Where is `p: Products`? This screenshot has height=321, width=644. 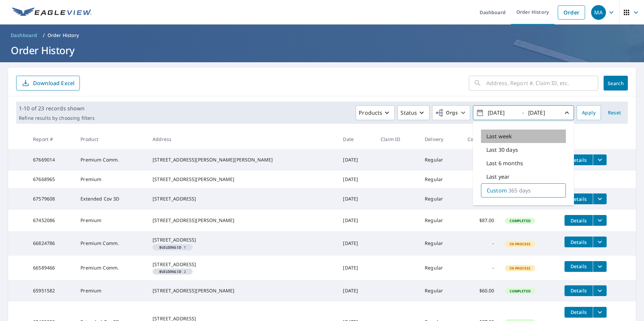
p: Products is located at coordinates (370, 113).